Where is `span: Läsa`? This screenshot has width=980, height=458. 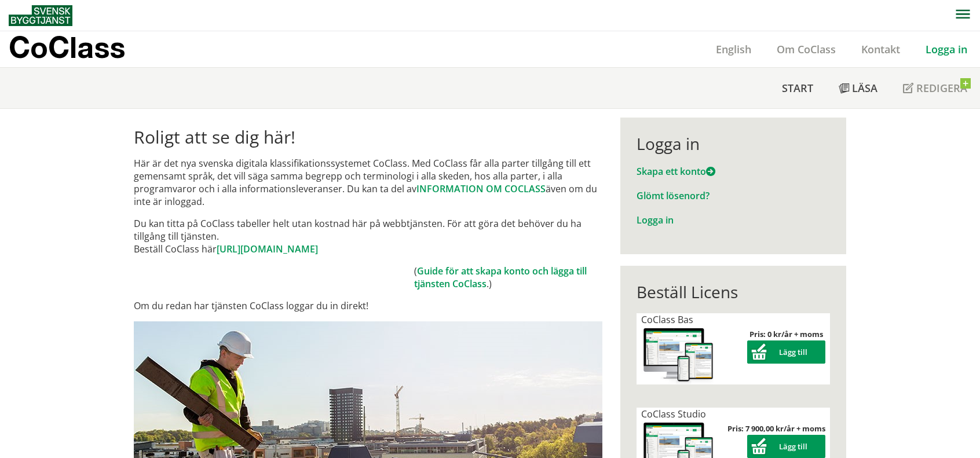 span: Läsa is located at coordinates (864, 88).